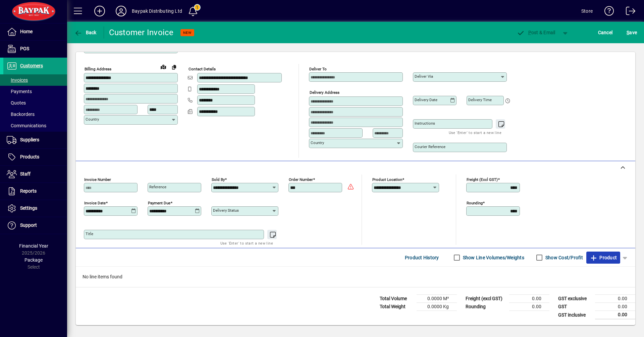  I want to click on a: View on map, so click(163, 67).